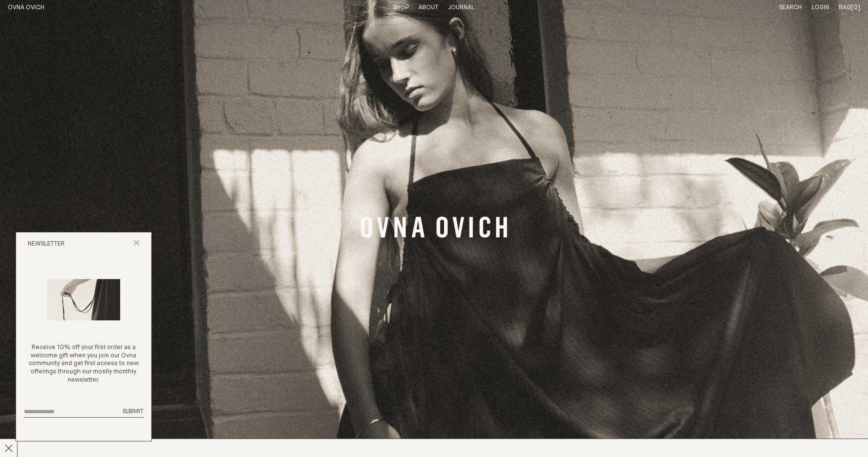  Describe the element at coordinates (844, 7) in the screenshot. I see `span: Bag` at that location.